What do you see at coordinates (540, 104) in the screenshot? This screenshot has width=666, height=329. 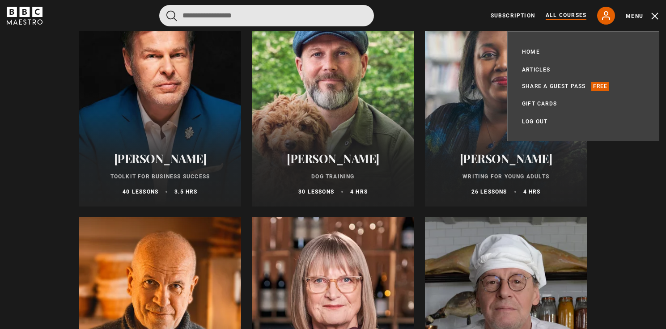 I see `a: Gift Cards` at bounding box center [540, 104].